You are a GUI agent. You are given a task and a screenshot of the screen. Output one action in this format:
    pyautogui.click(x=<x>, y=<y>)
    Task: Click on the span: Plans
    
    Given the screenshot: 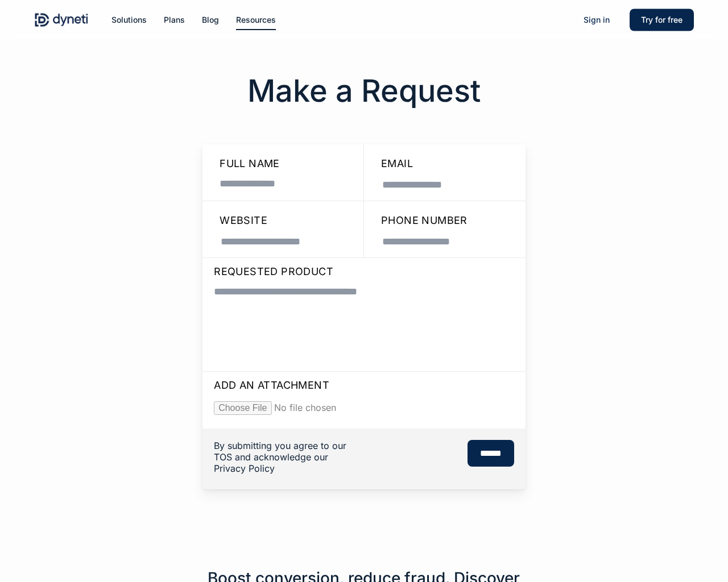 What is the action you would take?
    pyautogui.click(x=174, y=19)
    